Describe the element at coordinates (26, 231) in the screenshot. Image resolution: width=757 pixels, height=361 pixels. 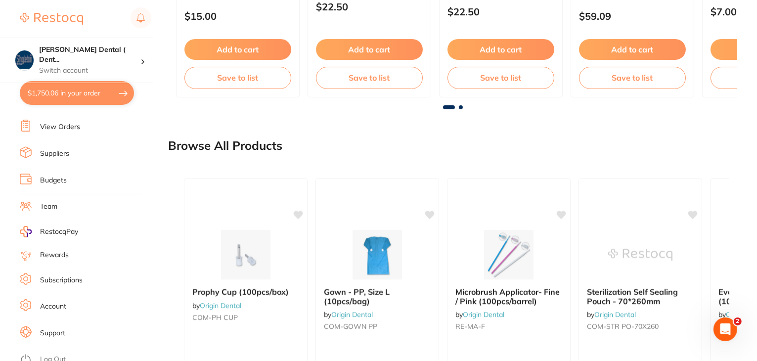
I see `img: RestocqPay` at that location.